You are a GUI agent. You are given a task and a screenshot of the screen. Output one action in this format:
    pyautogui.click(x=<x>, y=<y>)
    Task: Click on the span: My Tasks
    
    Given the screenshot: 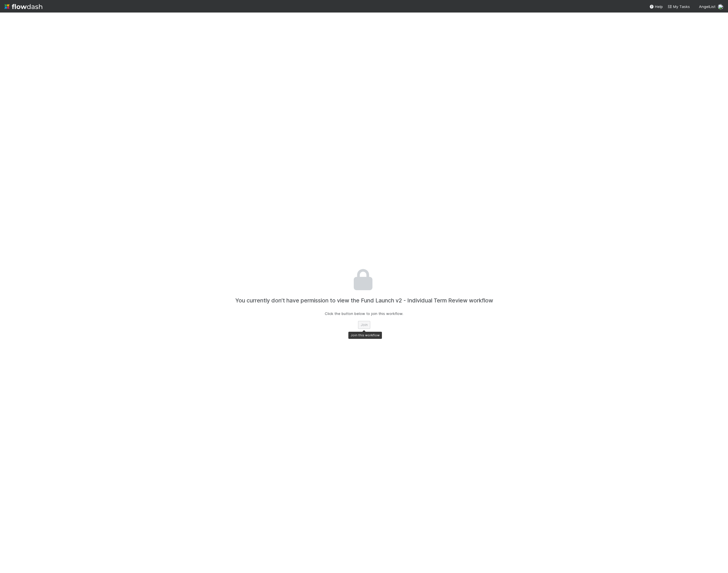 What is the action you would take?
    pyautogui.click(x=679, y=7)
    